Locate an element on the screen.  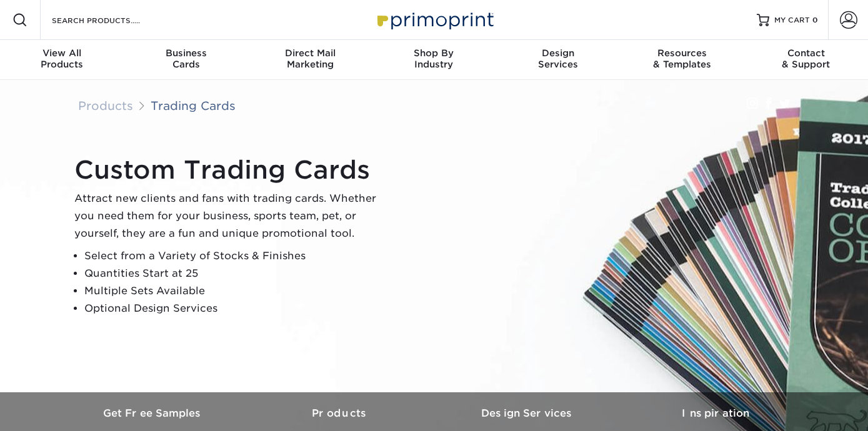
li: Optional Design Services is located at coordinates (235, 309).